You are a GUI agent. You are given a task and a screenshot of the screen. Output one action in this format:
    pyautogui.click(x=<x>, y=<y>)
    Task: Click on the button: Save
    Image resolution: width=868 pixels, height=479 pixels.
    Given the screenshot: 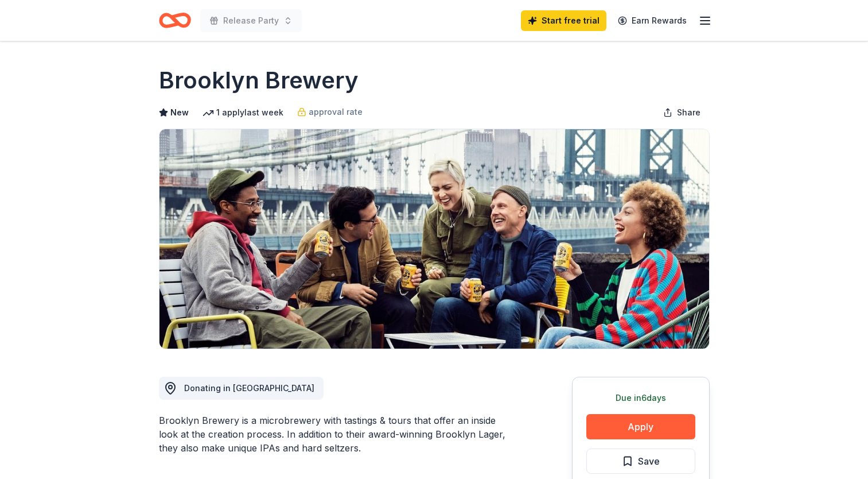 What is the action you would take?
    pyautogui.click(x=641, y=461)
    